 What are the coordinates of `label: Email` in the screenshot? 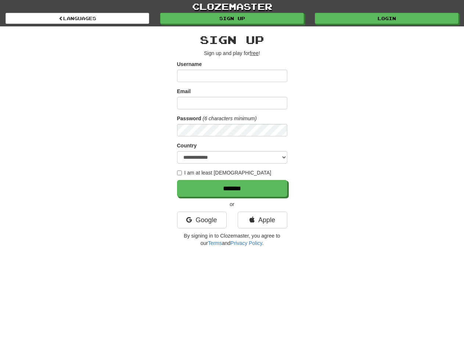 It's located at (184, 91).